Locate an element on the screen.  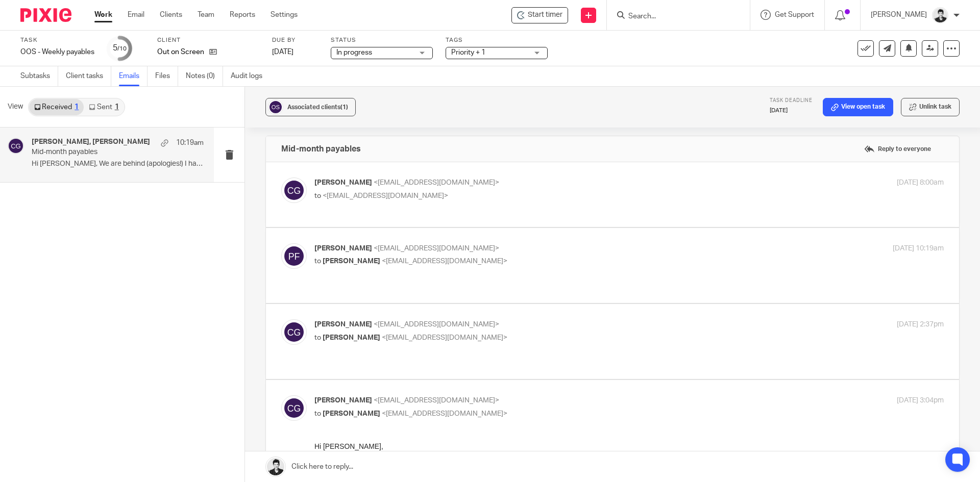
a: Received1 is located at coordinates (56, 107).